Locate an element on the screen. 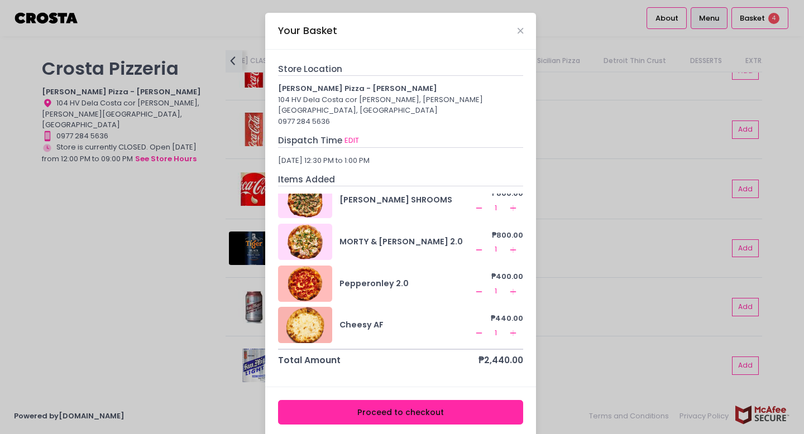 The height and width of the screenshot is (434, 804). button: Close is located at coordinates (520, 31).